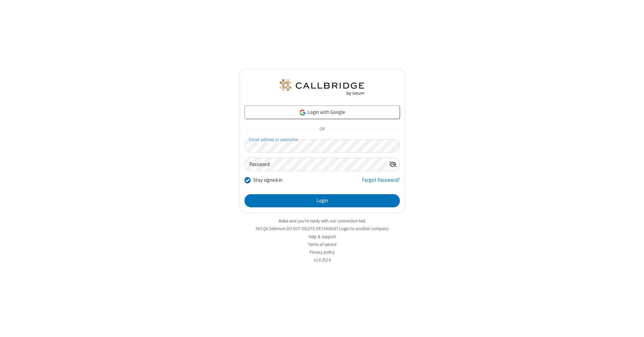 The image size is (644, 337). What do you see at coordinates (316, 164) in the screenshot?
I see `input: Password` at bounding box center [316, 164].